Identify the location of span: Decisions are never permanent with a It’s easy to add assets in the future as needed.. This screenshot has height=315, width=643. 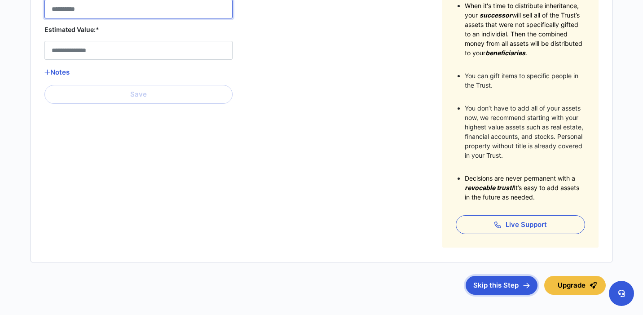
(522, 187).